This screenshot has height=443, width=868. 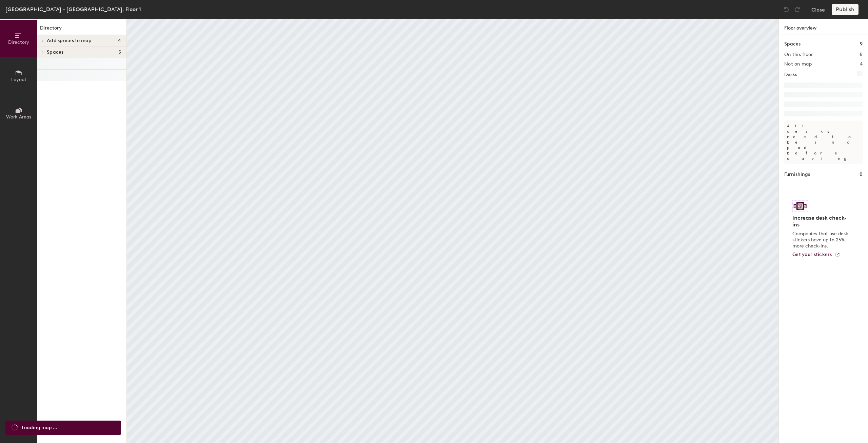 I want to click on span: Directory, so click(x=19, y=42).